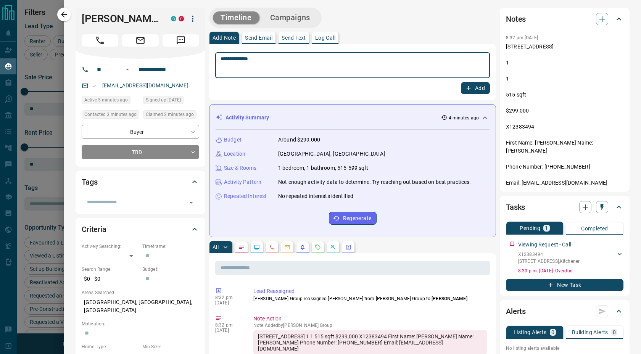  I want to click on p: 4 minutes ago, so click(463, 118).